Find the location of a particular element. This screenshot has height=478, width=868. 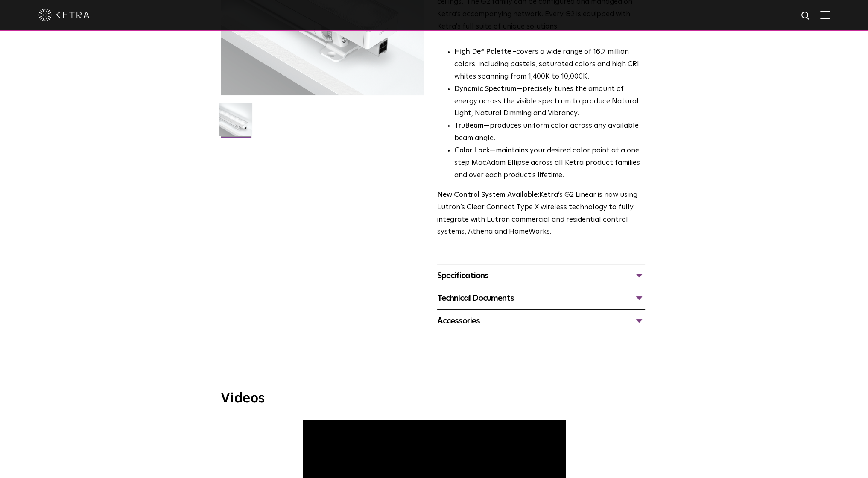

li: —precisely tunes the amount of energy across the visible spectrum to produce Natural Light, Natur... is located at coordinates (549, 102).